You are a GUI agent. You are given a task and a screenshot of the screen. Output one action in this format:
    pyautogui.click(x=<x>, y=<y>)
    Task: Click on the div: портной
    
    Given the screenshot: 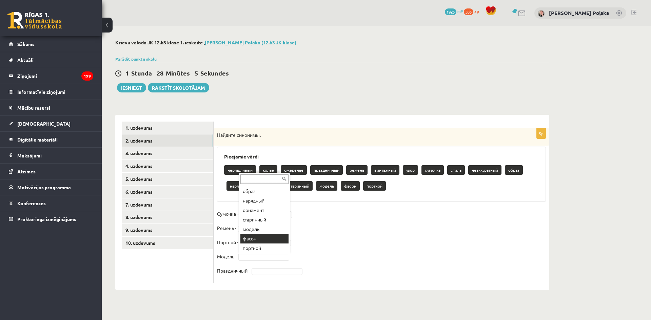 What is the action you would take?
    pyautogui.click(x=264, y=248)
    